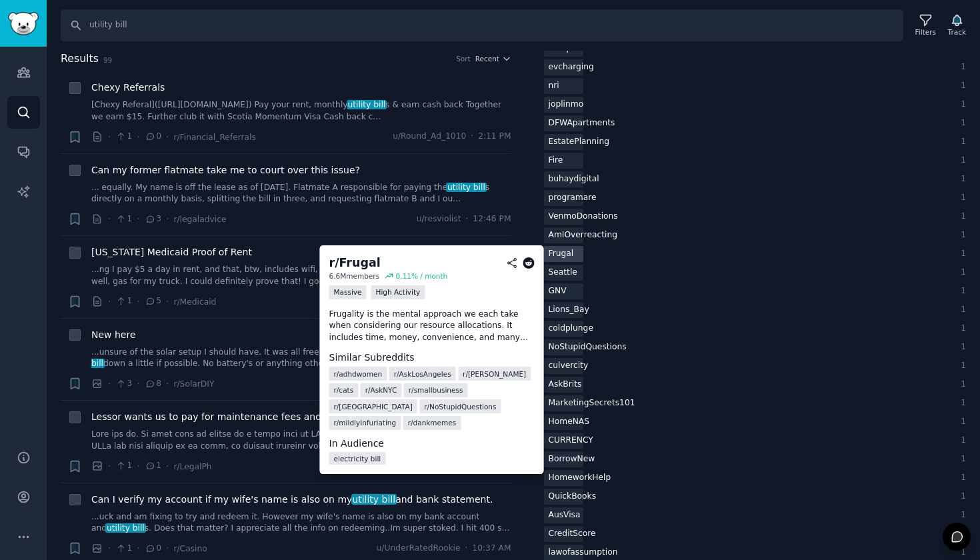 Image resolution: width=980 pixels, height=560 pixels. What do you see at coordinates (354, 276) in the screenshot?
I see `div: 6.6M members` at bounding box center [354, 276].